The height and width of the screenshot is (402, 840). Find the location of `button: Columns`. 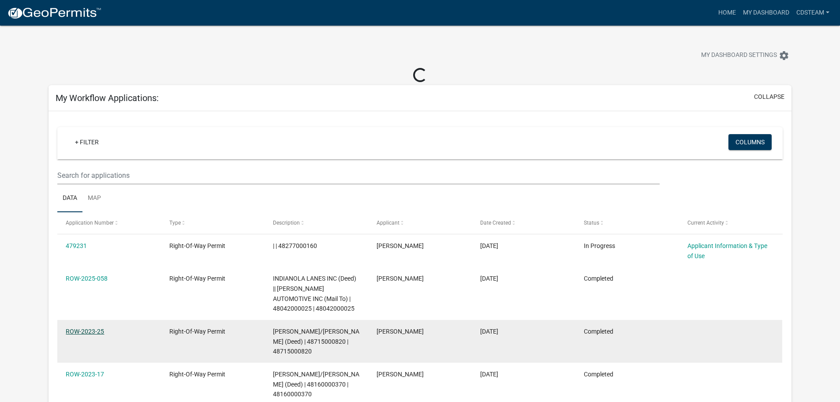

button: Columns is located at coordinates (750, 142).